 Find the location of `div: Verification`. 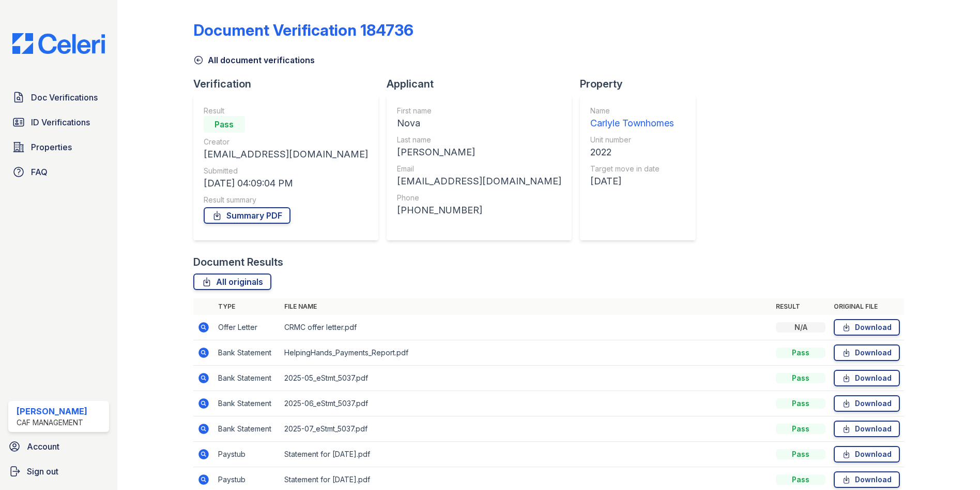

div: Verification is located at coordinates (290, 84).